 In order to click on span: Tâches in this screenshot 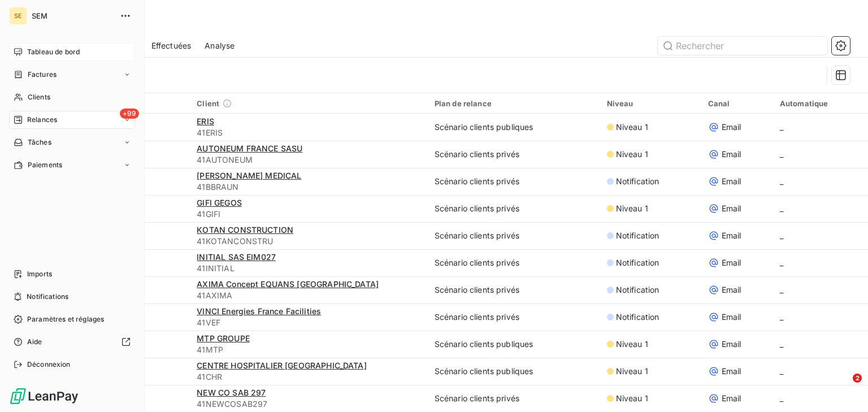, I will do `click(39, 142)`.